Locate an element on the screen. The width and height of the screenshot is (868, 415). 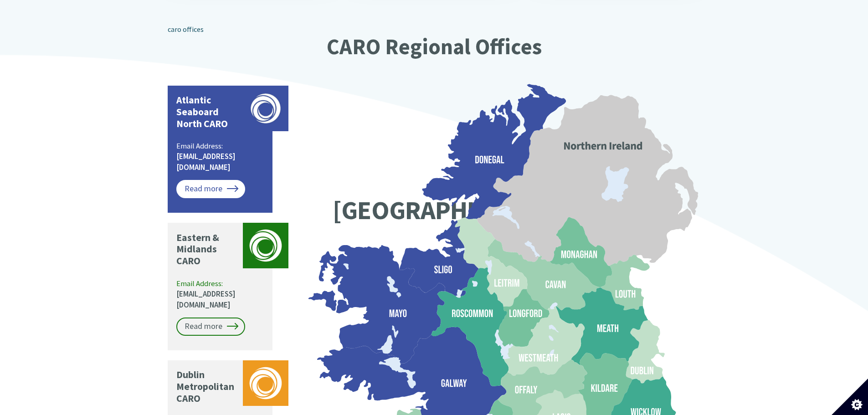
p: Eastern & Midlands CARO is located at coordinates (207, 250).